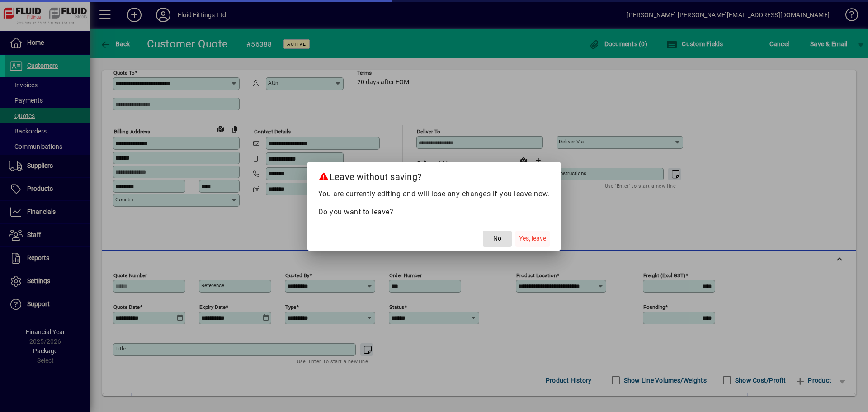 This screenshot has height=412, width=868. What do you see at coordinates (434, 194) in the screenshot?
I see `p: You are currently editing and will lose any changes if you leave now.` at bounding box center [434, 194].